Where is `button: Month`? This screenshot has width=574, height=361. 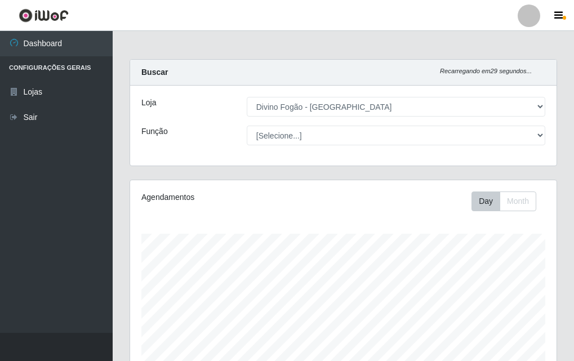 button: Month is located at coordinates (518, 201).